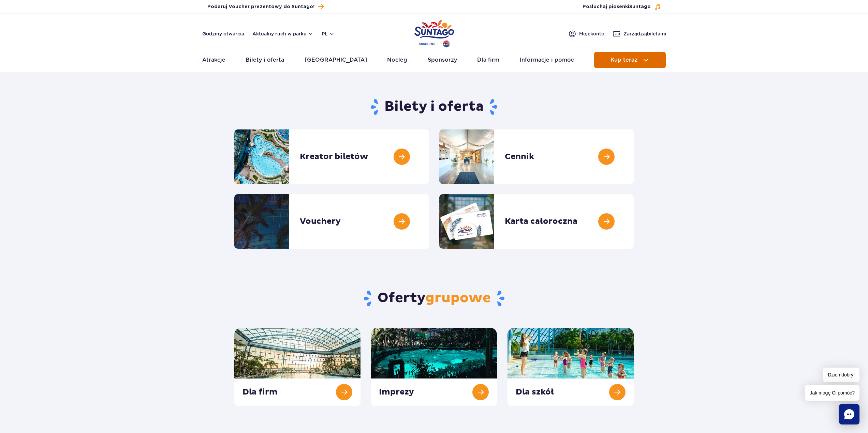 This screenshot has width=868, height=433. Describe the element at coordinates (214, 60) in the screenshot. I see `a: Atrakcje` at that location.